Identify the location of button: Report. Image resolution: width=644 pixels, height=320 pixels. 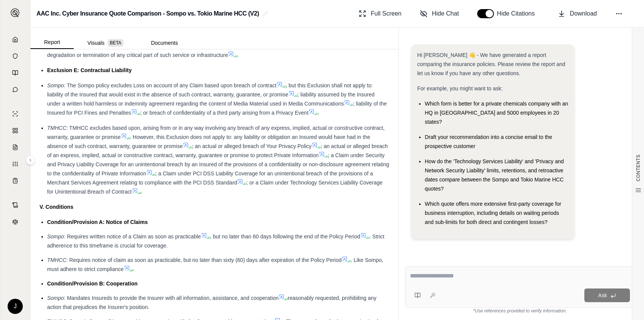
(52, 42).